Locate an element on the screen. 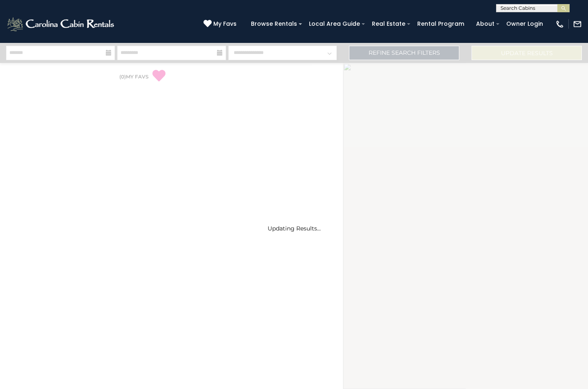 This screenshot has height=389, width=588. a: Owner Login is located at coordinates (525, 24).